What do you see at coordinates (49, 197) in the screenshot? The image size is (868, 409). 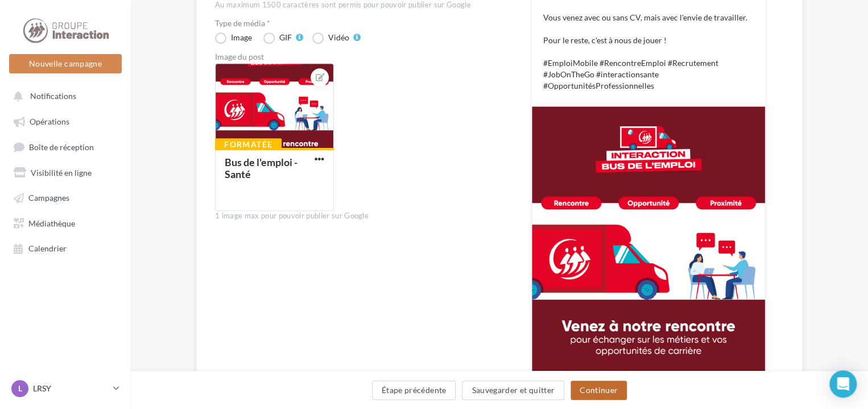 I see `span: Campagnes` at bounding box center [49, 197].